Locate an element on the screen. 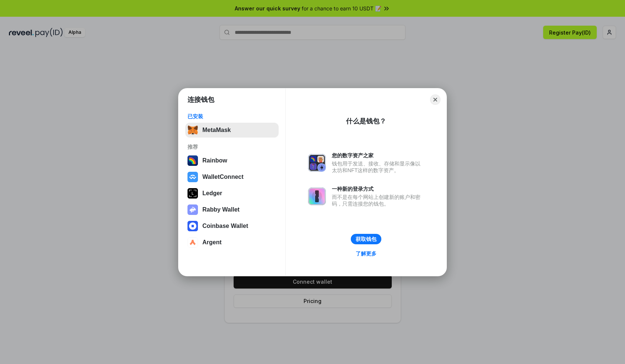  div: 推荐 is located at coordinates (232, 147).